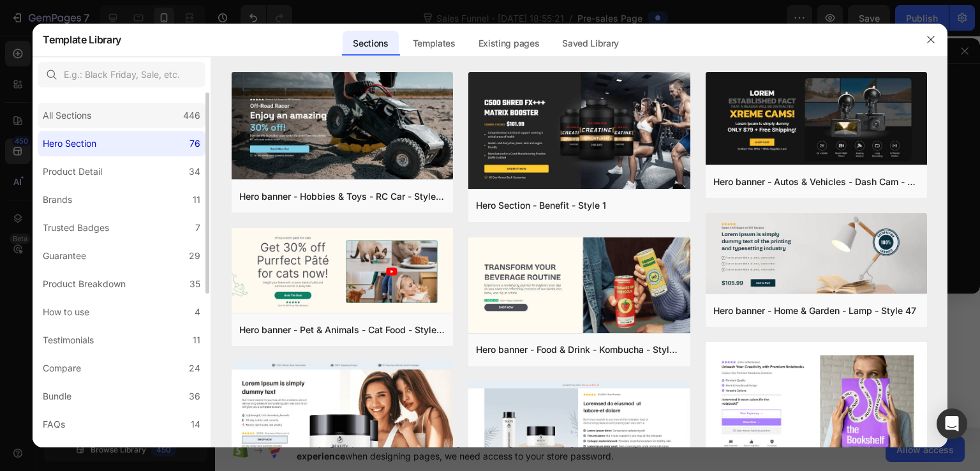  What do you see at coordinates (76, 228) in the screenshot?
I see `div: Trusted Badges` at bounding box center [76, 228].